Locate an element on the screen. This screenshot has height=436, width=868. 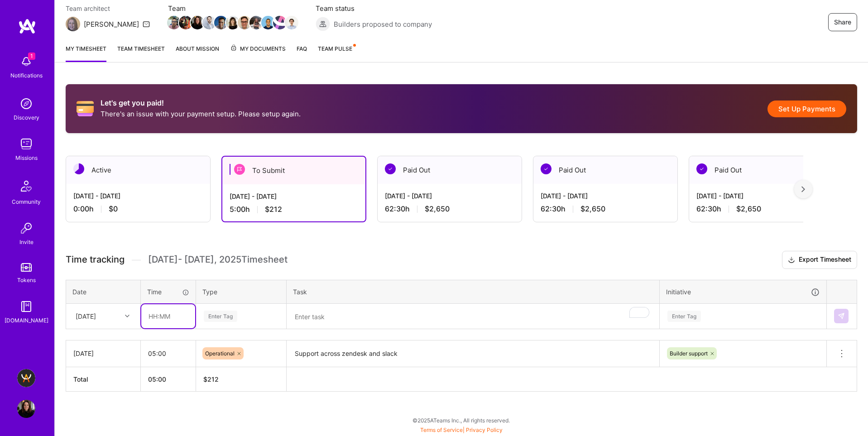
span: 1 is located at coordinates (32, 56).